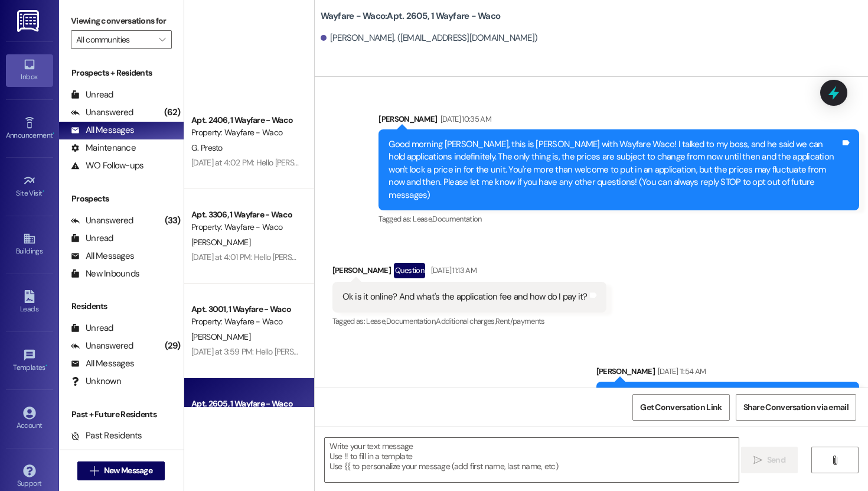  Describe the element at coordinates (121, 198) in the screenshot. I see `div: Prospects` at that location.